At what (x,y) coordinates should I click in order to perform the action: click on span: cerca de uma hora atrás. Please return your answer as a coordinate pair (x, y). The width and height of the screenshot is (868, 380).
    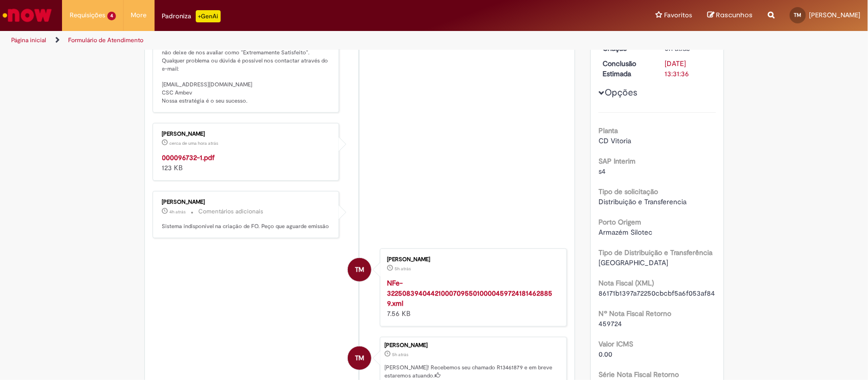
    Looking at the image, I should click on (194, 144).